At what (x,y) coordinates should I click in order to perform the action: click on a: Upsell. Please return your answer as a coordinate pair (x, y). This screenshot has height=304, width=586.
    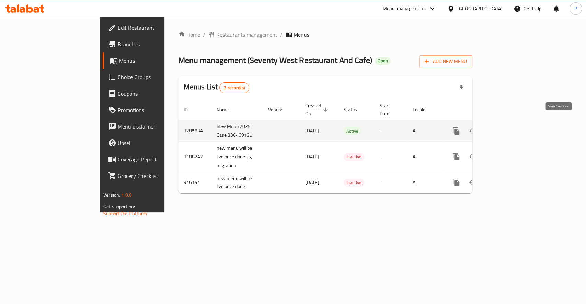
    Looking at the image, I should click on (150, 143).